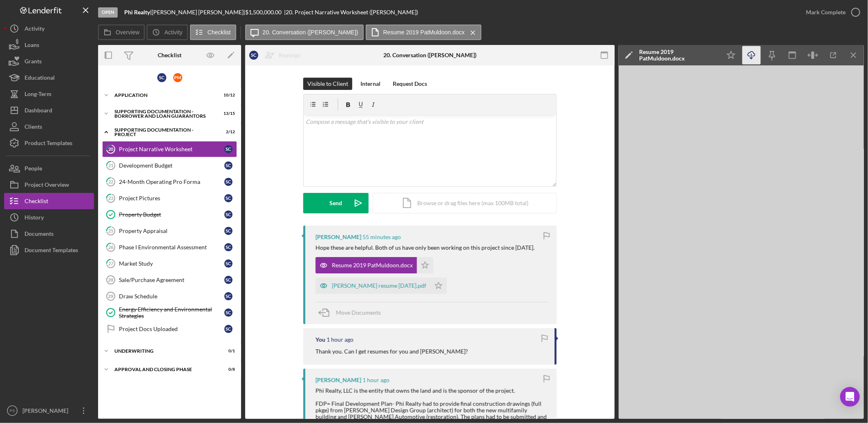 This screenshot has width=868, height=423. What do you see at coordinates (49, 45) in the screenshot?
I see `button: Loans` at bounding box center [49, 45].